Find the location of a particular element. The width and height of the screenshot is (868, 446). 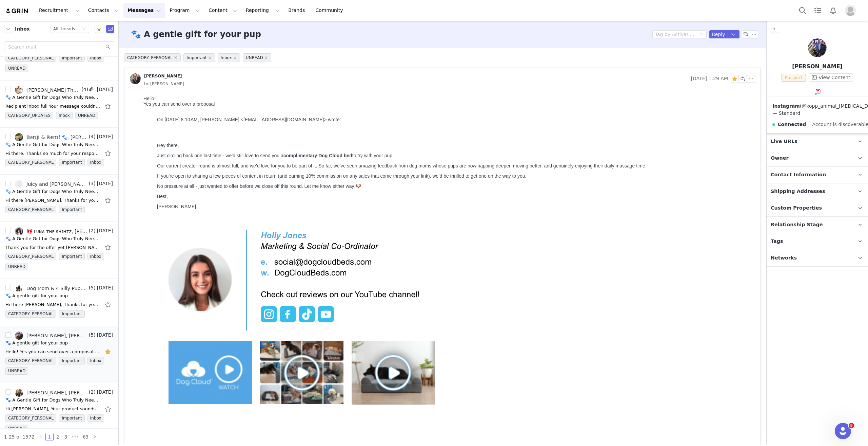

strong: complimentary Dog Cloud bed is located at coordinates (177, 63).